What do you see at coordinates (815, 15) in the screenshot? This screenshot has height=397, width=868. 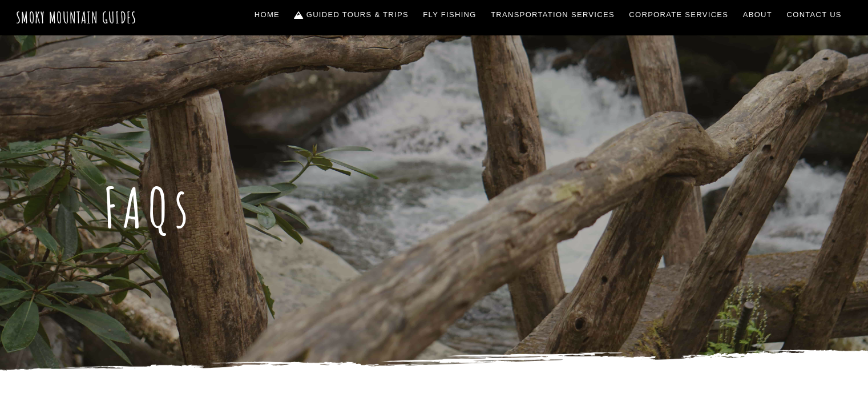 I see `a: Contact Us` at bounding box center [815, 15].